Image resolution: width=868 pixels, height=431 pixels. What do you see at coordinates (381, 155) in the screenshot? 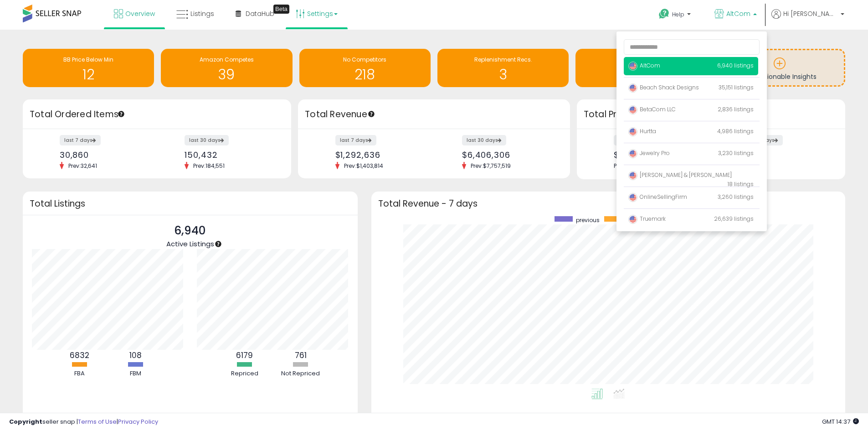
I see `div: $1,292,636` at bounding box center [381, 155].